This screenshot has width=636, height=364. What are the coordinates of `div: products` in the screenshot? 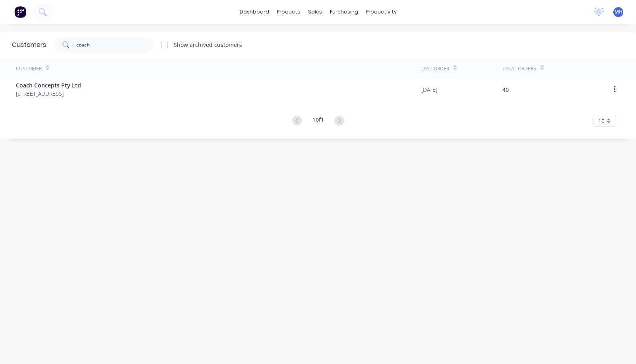 It's located at (289, 12).